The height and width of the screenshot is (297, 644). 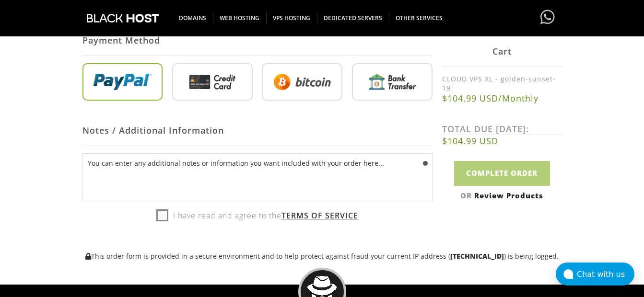 I want to click on label: I have read and agree to the, so click(x=258, y=216).